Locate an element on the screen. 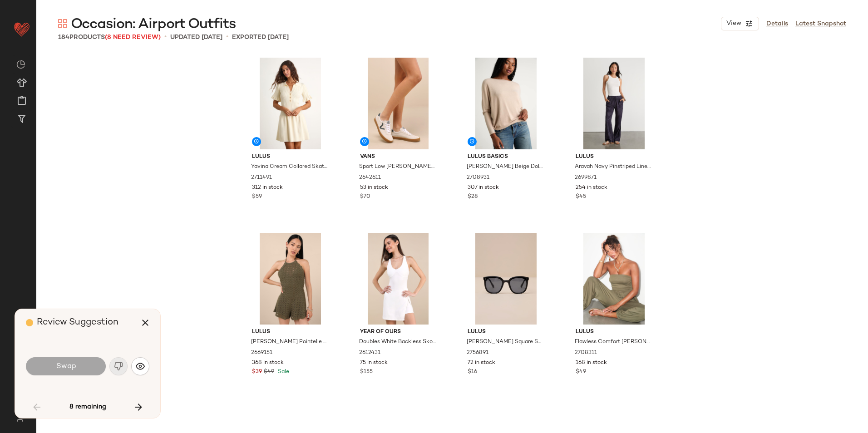 The image size is (868, 433). span: Aravah Navy Pinstriped Linen Wide-Leg Pants is located at coordinates (613, 167).